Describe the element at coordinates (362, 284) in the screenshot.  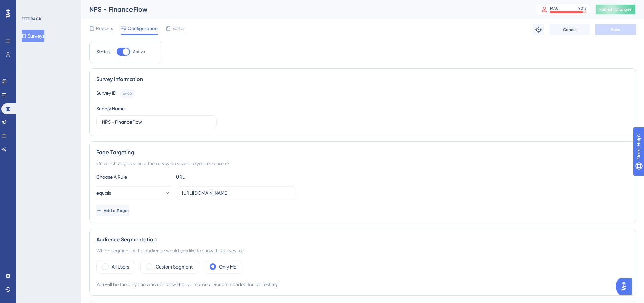
I see `div: You will be the only one who can view the live material. Recommended for live testing.` at that location.